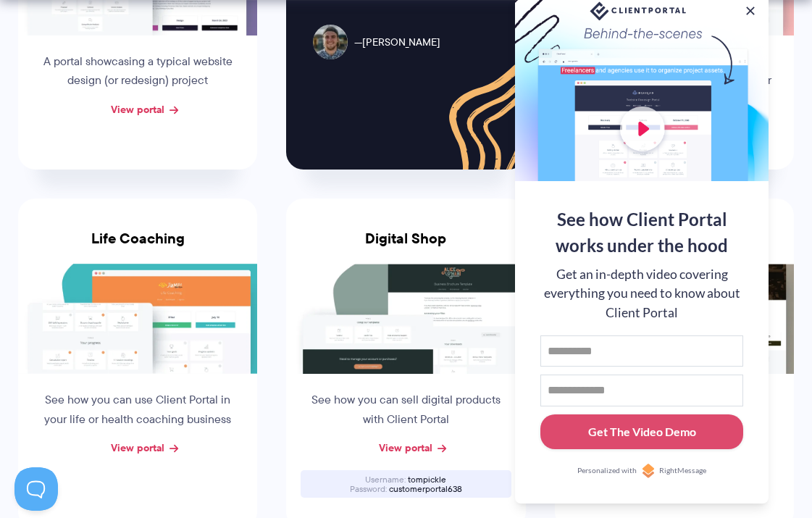 Image resolution: width=812 pixels, height=518 pixels. Describe the element at coordinates (641, 471) in the screenshot. I see `a: Personalized withRightMessage` at that location.